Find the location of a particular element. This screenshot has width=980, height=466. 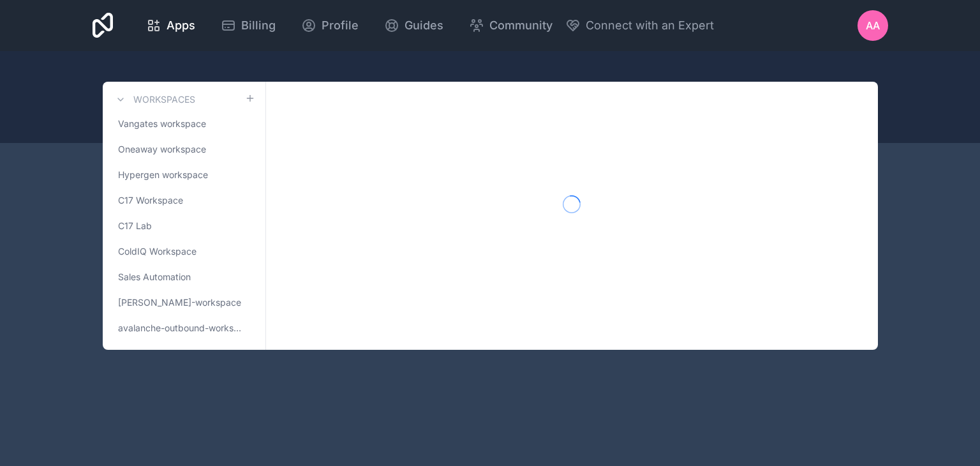

a: C17 Lab is located at coordinates (184, 226).